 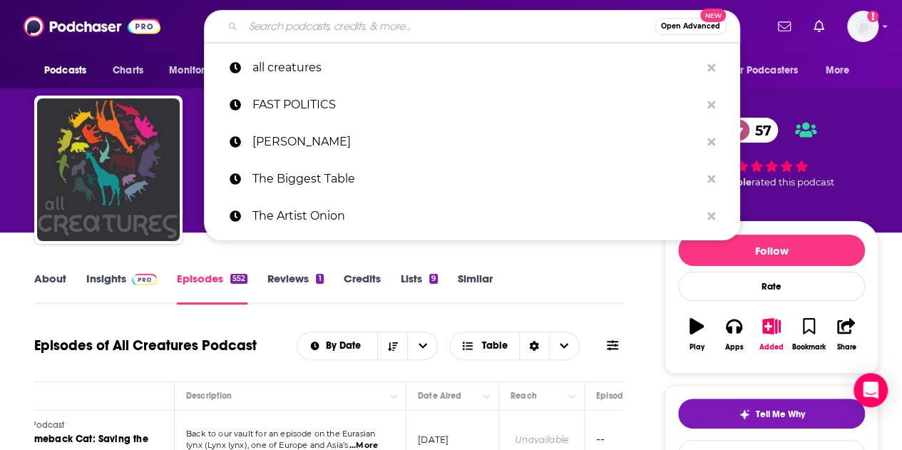 What do you see at coordinates (690, 26) in the screenshot?
I see `button: Open AdvancedNew` at bounding box center [690, 26].